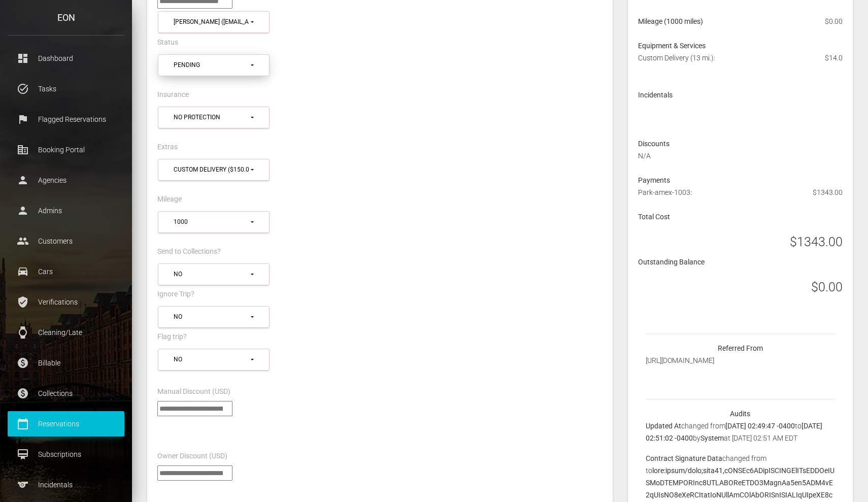 This screenshot has width=868, height=502. I want to click on button: No Protection, so click(213, 117).